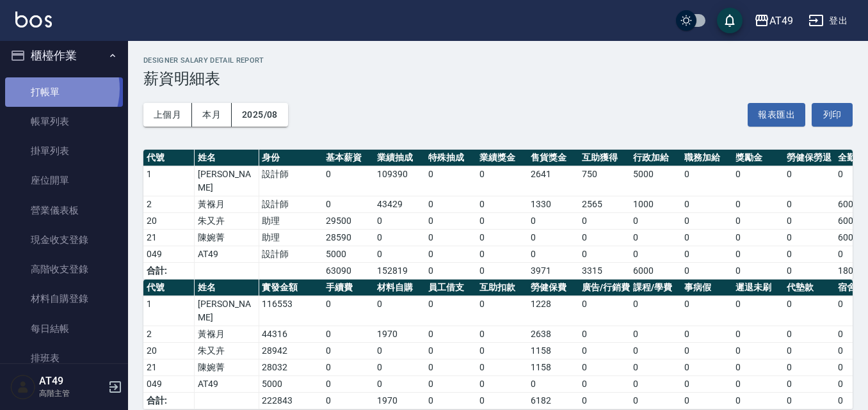  Describe the element at coordinates (291, 351) in the screenshot. I see `td: 28942` at that location.